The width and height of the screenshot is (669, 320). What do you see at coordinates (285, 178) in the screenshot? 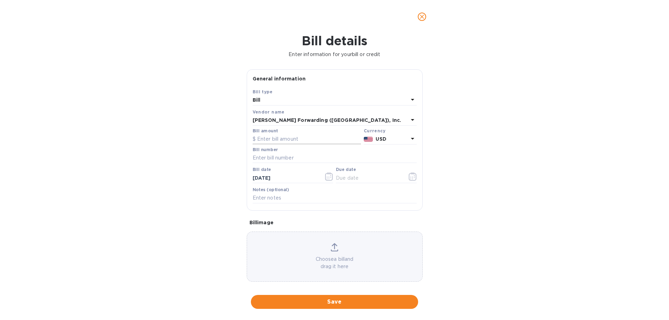
I see `input: Select date` at bounding box center [285, 178].